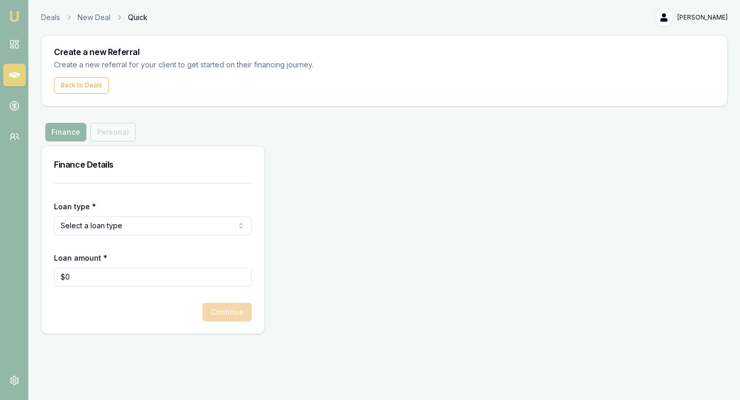 This screenshot has height=400, width=740. I want to click on span: Quick, so click(138, 17).